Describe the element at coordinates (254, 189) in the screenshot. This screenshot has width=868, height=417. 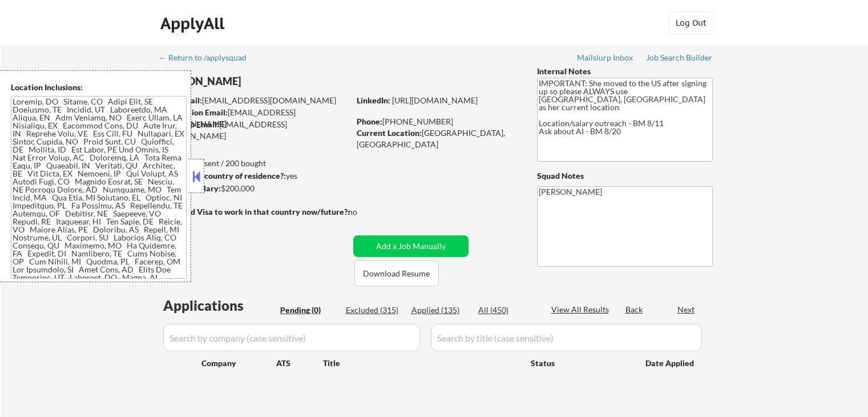
I see `div: $200,000` at that location.